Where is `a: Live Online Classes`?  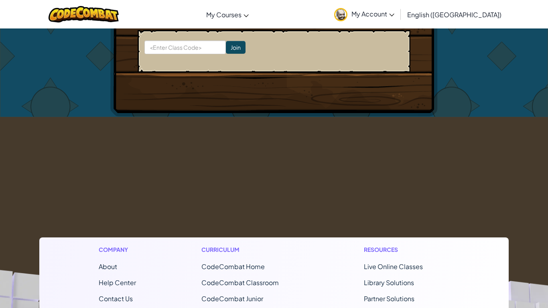
a: Live Online Classes is located at coordinates (393, 266).